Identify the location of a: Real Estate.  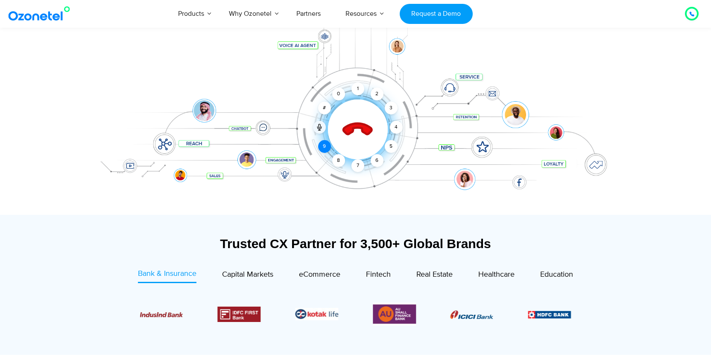
(434, 275).